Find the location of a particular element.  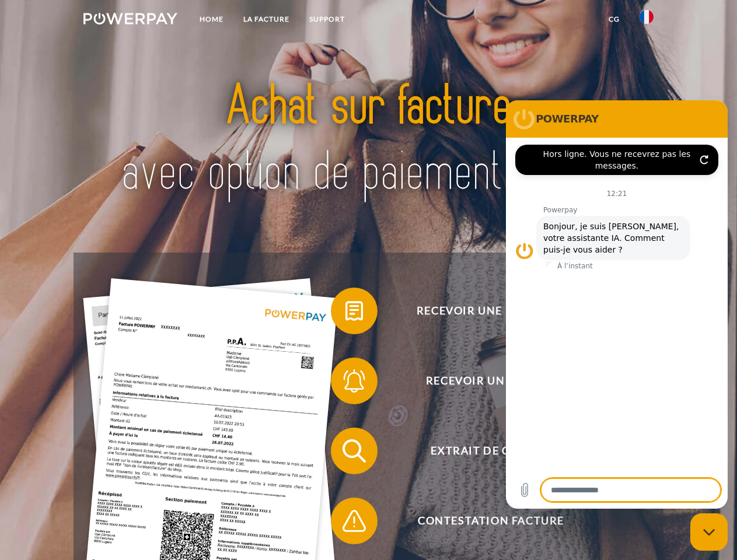

img: fr is located at coordinates (647, 17).